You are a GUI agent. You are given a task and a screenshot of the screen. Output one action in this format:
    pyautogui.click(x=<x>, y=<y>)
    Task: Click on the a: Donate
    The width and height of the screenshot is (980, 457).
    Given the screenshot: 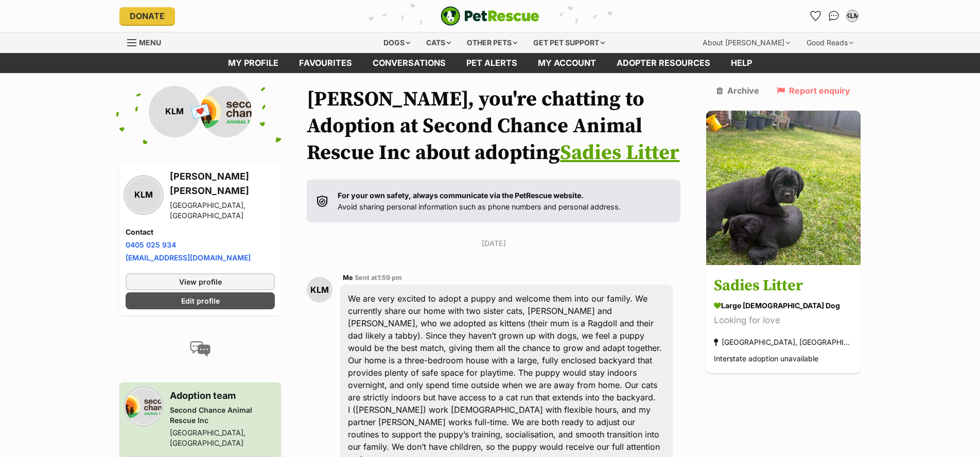 What is the action you would take?
    pyautogui.click(x=147, y=16)
    